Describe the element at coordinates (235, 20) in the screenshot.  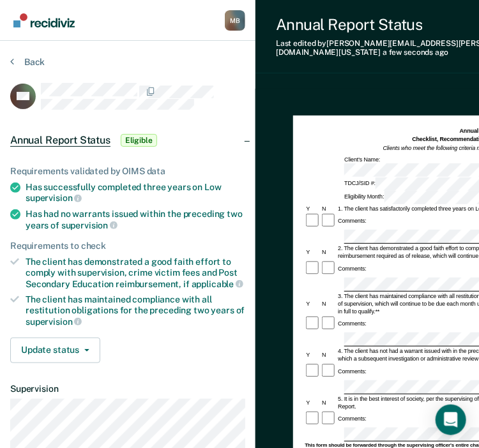
I see `button: Profile dropdown button` at that location.